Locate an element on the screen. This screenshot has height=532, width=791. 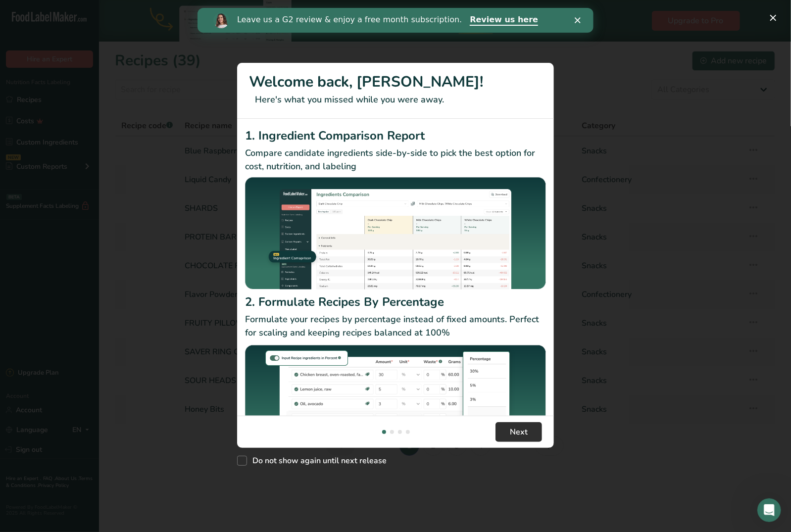
div: Leave us a G2 review & enjoy a free month subscription. is located at coordinates (152, 12).